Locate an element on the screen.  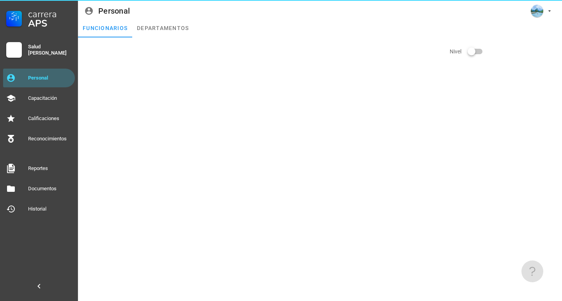
a: Reportes is located at coordinates (39, 168).